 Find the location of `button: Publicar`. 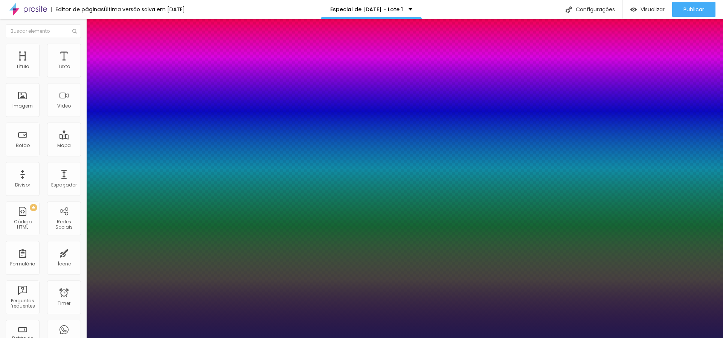

button: Publicar is located at coordinates (694, 9).